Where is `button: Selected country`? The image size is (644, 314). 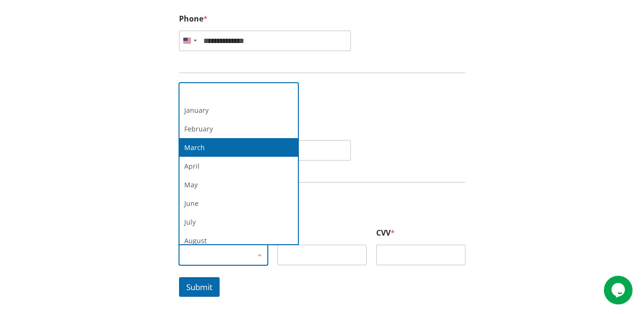 button: Selected country is located at coordinates (189, 41).